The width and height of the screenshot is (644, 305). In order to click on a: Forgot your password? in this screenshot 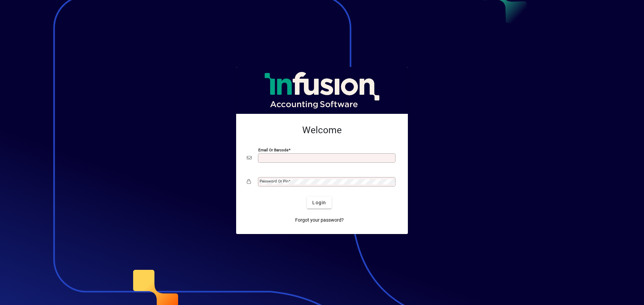, I will do `click(319, 220)`.